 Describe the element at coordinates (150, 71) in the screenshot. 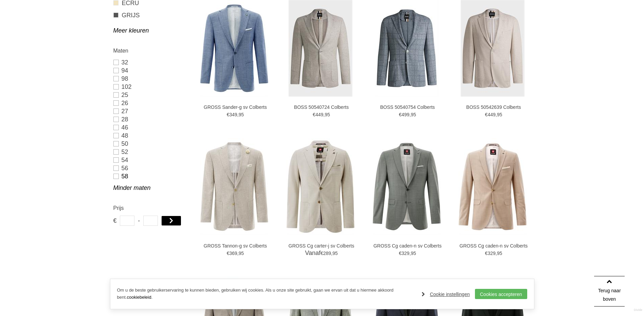

I see `a: 94` at that location.